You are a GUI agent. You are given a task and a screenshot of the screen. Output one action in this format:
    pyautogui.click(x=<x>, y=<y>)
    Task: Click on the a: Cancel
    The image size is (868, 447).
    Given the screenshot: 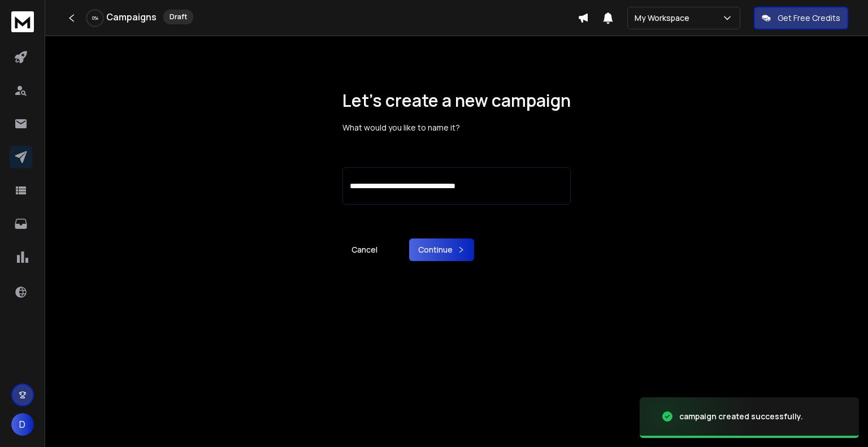 What is the action you would take?
    pyautogui.click(x=365, y=250)
    